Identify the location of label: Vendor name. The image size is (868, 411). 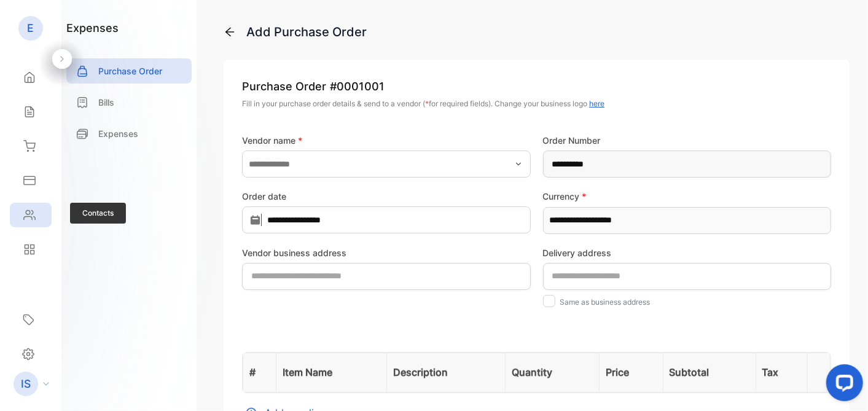
(386, 140).